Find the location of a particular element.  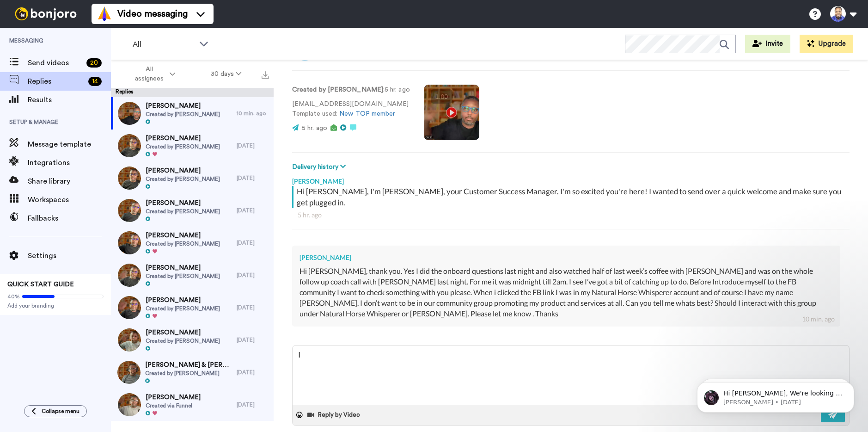

img: 9db8f4b8-350d-486a-b1c7-69988a71ebd6-thumb.jpg is located at coordinates (130, 113).